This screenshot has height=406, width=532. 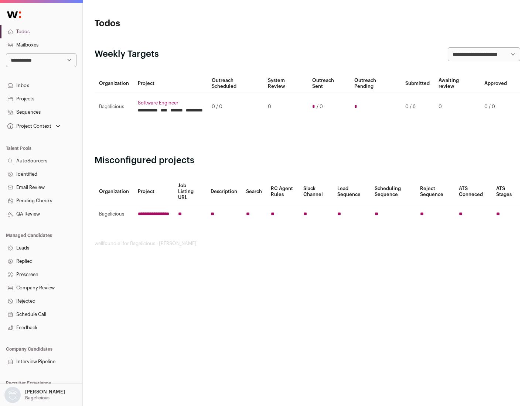 What do you see at coordinates (285, 83) in the screenshot?
I see `th: System Review` at bounding box center [285, 83].